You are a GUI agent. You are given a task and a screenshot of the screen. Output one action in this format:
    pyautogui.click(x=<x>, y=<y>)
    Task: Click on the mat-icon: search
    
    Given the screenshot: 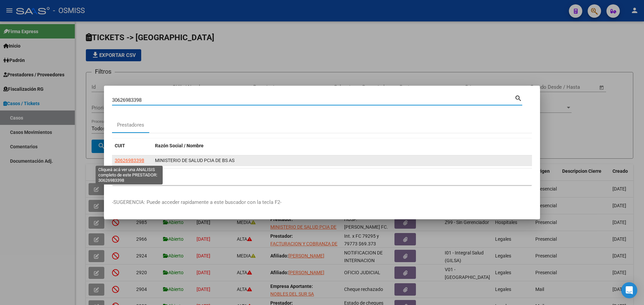 What is the action you would take?
    pyautogui.click(x=518, y=98)
    